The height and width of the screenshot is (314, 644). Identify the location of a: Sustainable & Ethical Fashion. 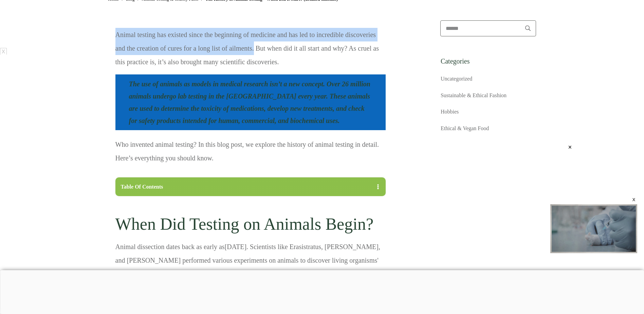
(474, 95).